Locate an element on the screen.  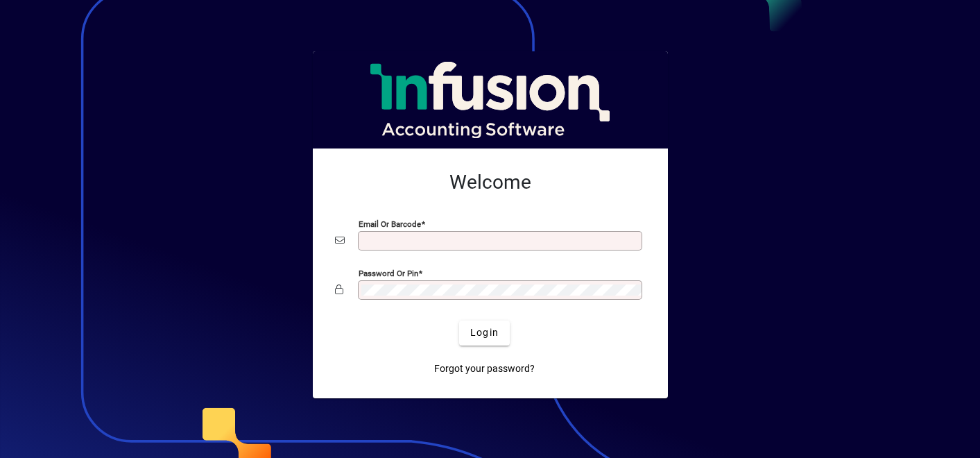
span: Login is located at coordinates (484, 332).